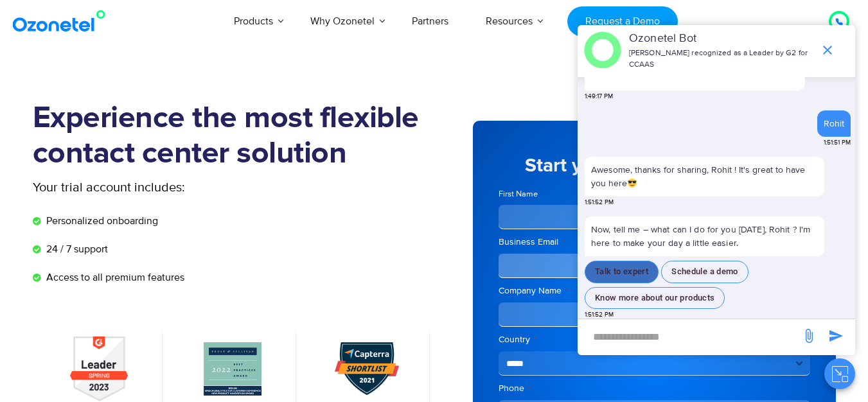 This screenshot has width=868, height=402. I want to click on span: end chat or minimize, so click(828, 50).